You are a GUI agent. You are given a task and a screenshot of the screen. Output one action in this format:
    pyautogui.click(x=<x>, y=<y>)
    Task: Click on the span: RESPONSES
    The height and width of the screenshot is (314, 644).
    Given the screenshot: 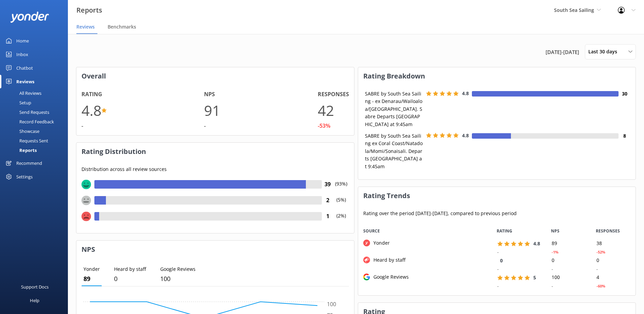 What is the action you would take?
    pyautogui.click(x=608, y=230)
    